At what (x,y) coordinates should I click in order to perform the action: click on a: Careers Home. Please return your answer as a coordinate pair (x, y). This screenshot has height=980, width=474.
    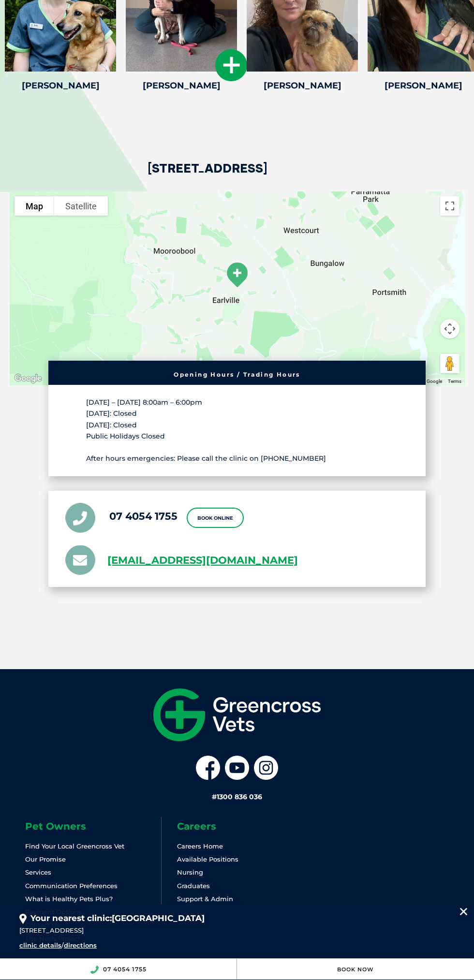
    Looking at the image, I should click on (200, 846).